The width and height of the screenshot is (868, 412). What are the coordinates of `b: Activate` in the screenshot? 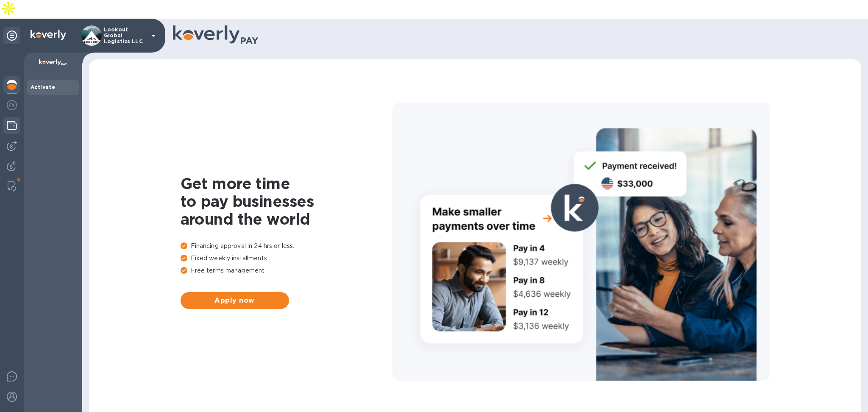 It's located at (43, 87).